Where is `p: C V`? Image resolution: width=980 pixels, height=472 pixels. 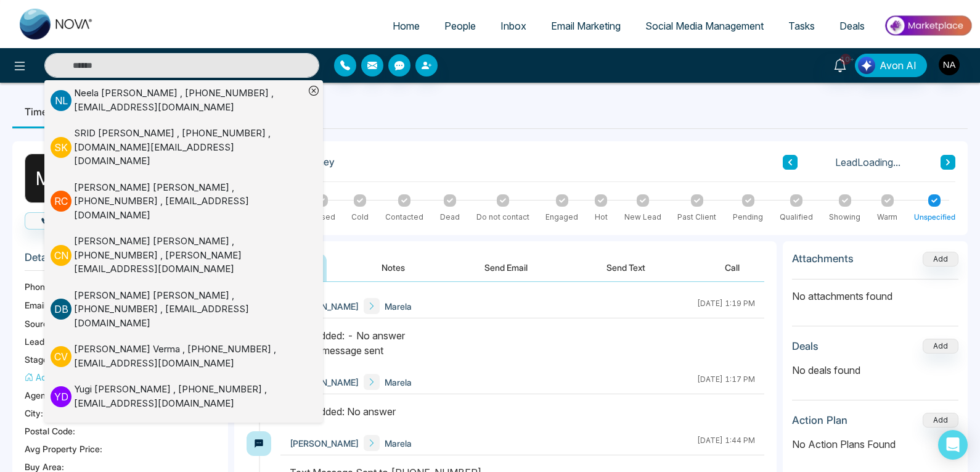
p: C V is located at coordinates (61, 356).